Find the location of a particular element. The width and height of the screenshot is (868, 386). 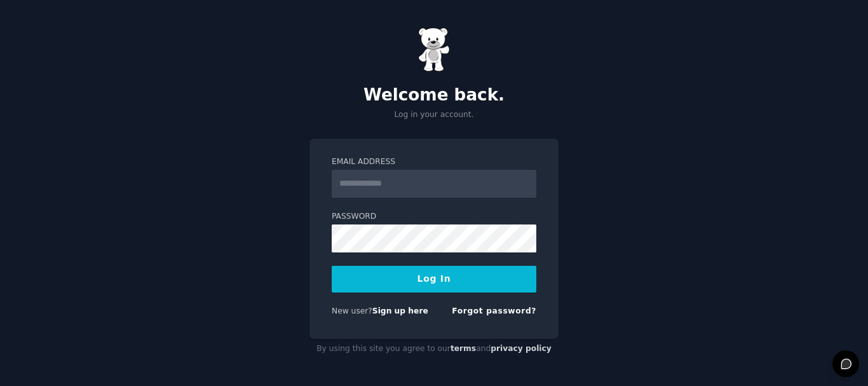

p: Log in your account. is located at coordinates (434, 115).